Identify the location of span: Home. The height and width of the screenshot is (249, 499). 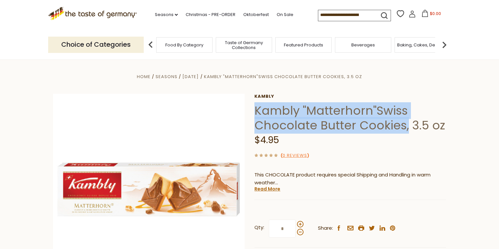
(144, 77).